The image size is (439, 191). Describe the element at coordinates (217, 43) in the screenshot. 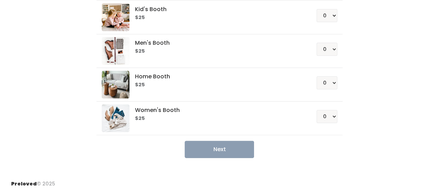

I see `h5: Men's Booth` at that location.